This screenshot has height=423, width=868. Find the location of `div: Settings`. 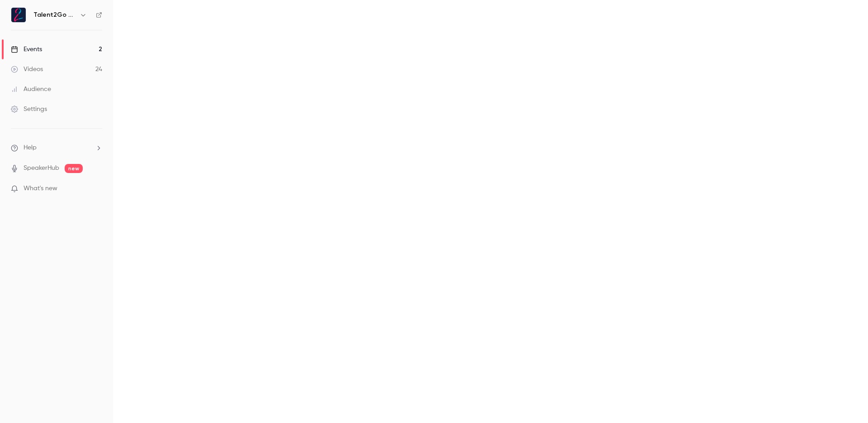

div: Settings is located at coordinates (29, 109).